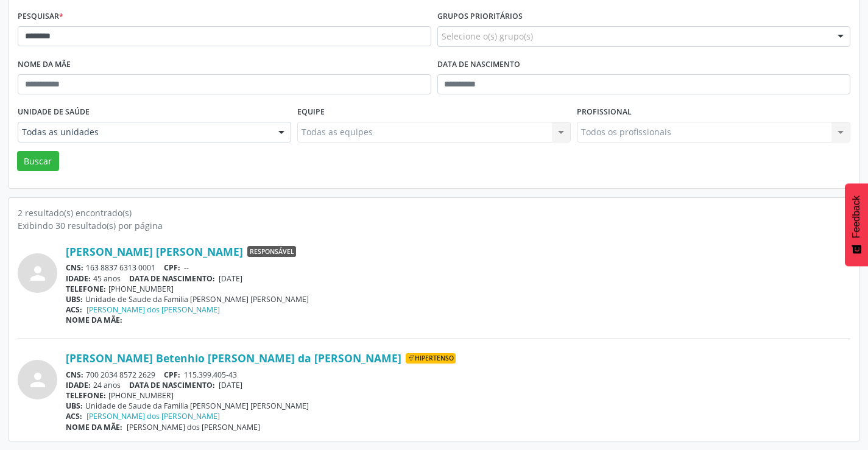  What do you see at coordinates (604, 112) in the screenshot?
I see `label: Profissional` at bounding box center [604, 112].